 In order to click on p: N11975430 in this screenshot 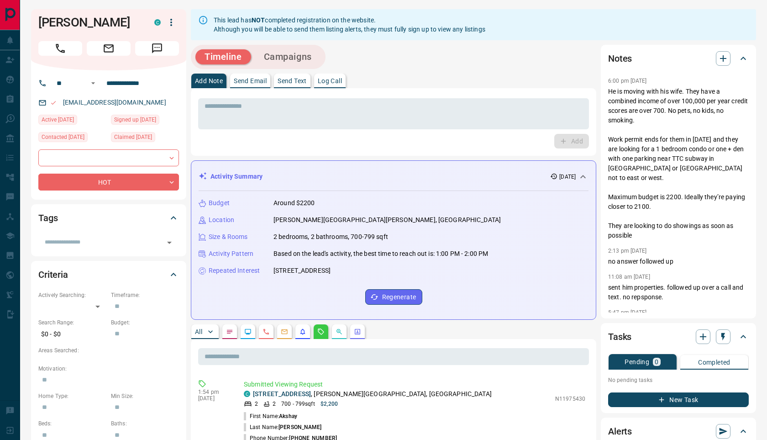, I will do `click(570, 399)`.